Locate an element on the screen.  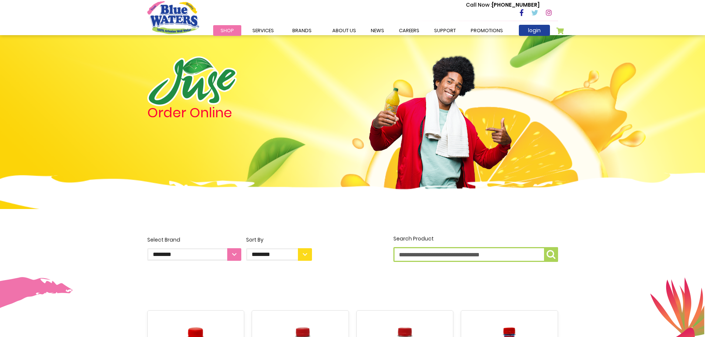
img: man.png is located at coordinates (441, 122).